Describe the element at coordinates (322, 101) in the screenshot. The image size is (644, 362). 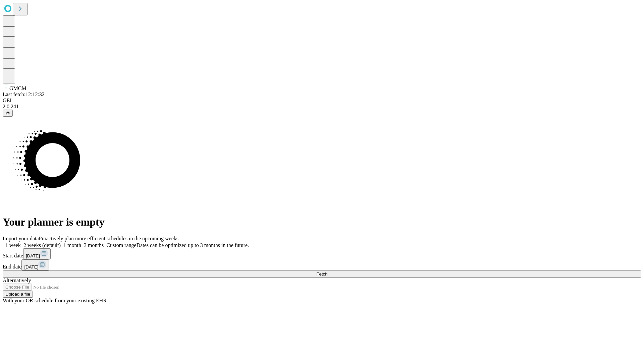
I see `div: GEI` at that location.